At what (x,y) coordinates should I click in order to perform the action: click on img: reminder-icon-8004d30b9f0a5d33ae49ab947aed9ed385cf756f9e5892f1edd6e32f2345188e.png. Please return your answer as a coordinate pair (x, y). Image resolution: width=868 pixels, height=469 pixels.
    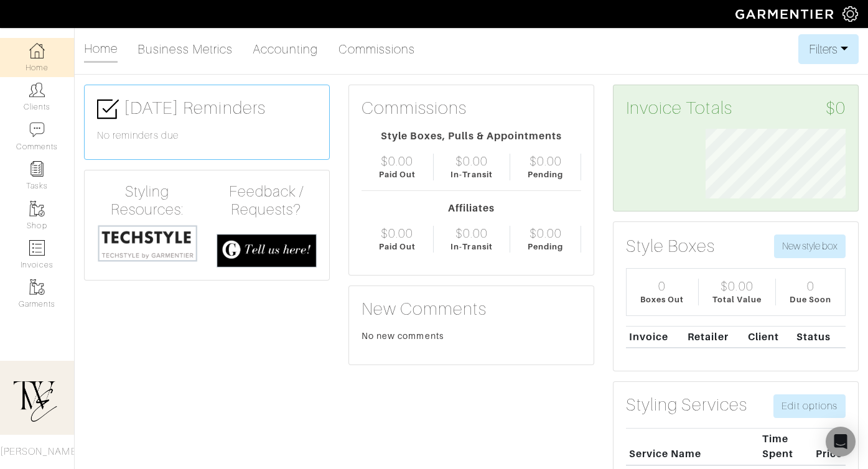
    Looking at the image, I should click on (36, 168).